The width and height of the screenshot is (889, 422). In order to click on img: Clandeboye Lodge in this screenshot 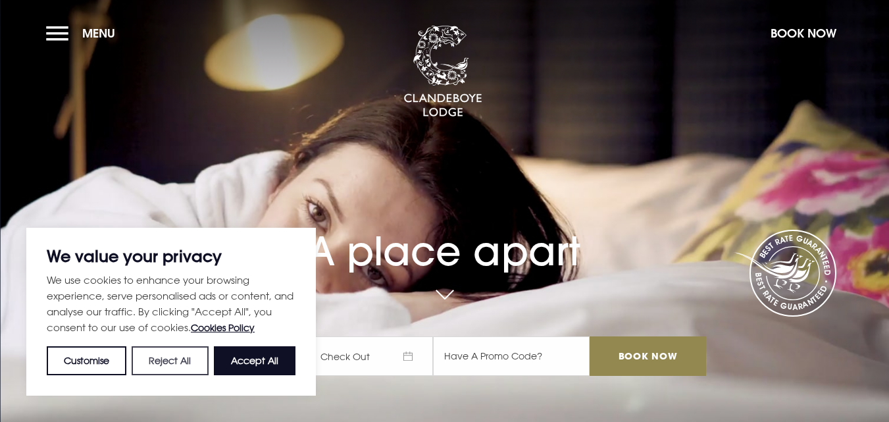, I will do `click(443, 72)`.